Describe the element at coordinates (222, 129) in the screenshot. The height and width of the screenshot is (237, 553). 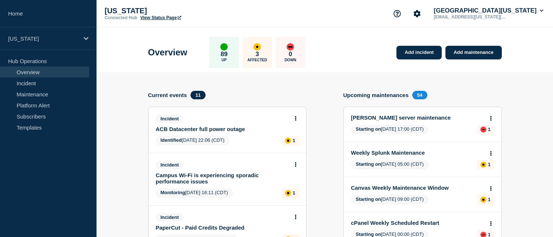
I see `a: ACB Datacenter full power outage` at that location.